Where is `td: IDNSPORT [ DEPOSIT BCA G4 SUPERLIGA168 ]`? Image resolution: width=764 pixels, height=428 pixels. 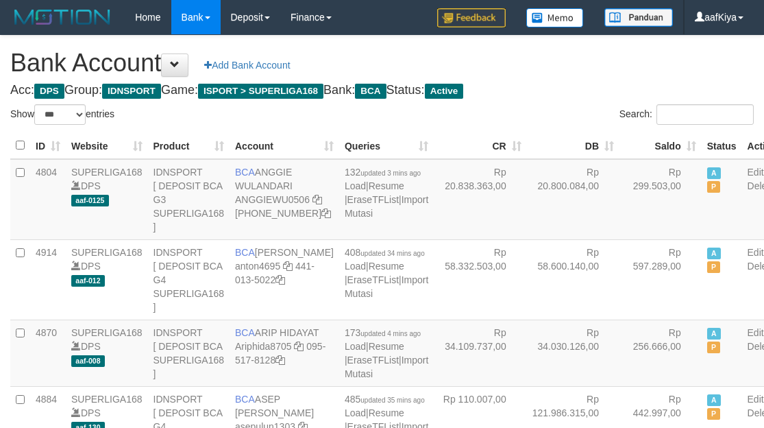 td: IDNSPORT [ DEPOSIT BCA G4 SUPERLIGA168 ] is located at coordinates (189, 279).